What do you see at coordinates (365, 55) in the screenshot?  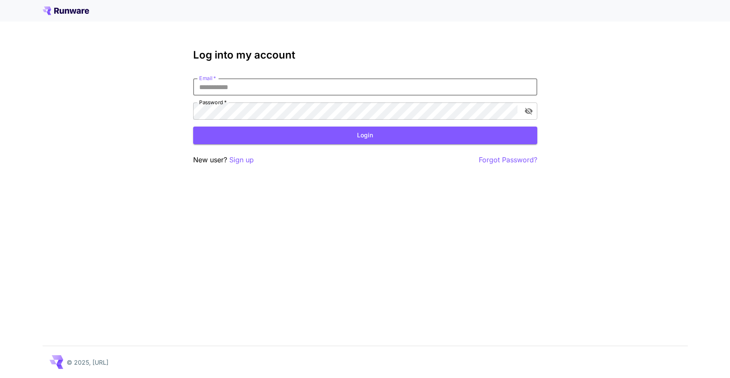 I see `h3: Log into my account` at bounding box center [365, 55].